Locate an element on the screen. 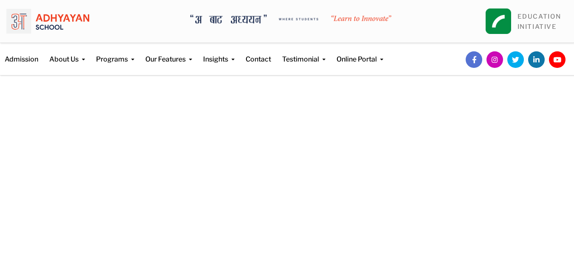  a: About Us is located at coordinates (67, 53).